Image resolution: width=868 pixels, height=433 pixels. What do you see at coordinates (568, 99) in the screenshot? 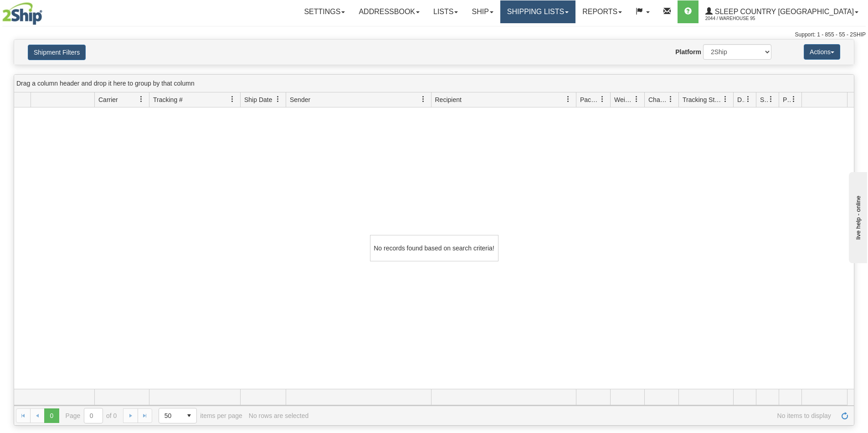
I see `a: Recipient filter column settings` at bounding box center [568, 99].